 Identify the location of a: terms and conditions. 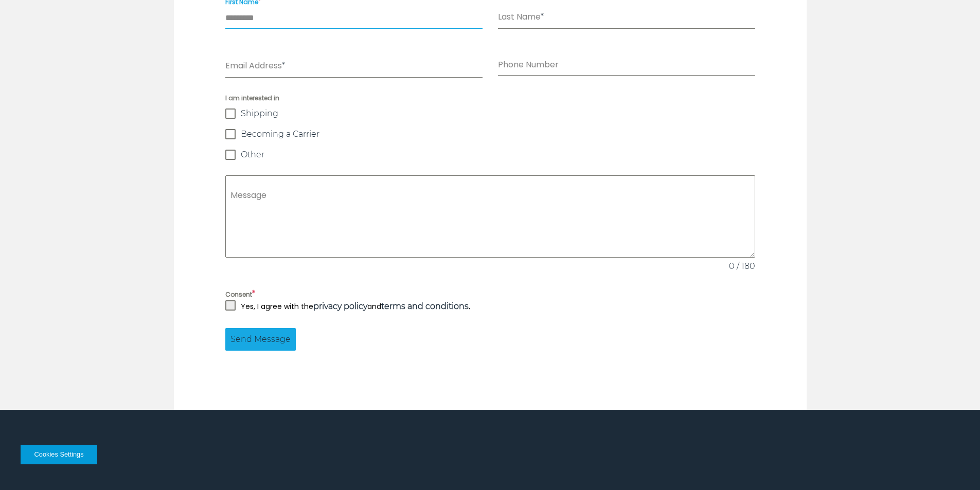
(425, 306).